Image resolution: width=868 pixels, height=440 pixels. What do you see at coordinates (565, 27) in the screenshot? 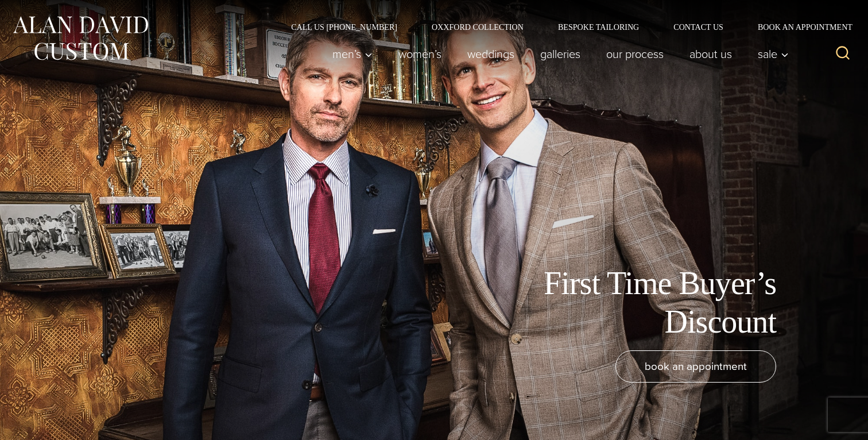
I see `nav: Secondary Navigation` at bounding box center [565, 27].